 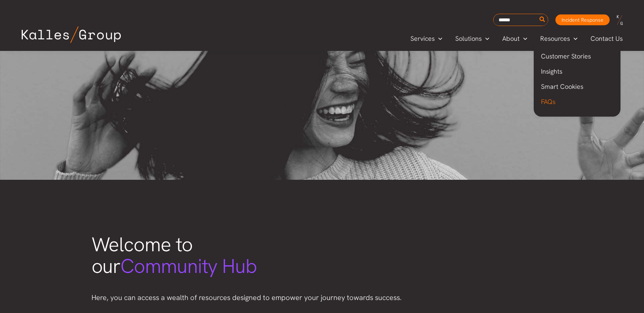 I want to click on a: Incident Response, so click(x=582, y=20).